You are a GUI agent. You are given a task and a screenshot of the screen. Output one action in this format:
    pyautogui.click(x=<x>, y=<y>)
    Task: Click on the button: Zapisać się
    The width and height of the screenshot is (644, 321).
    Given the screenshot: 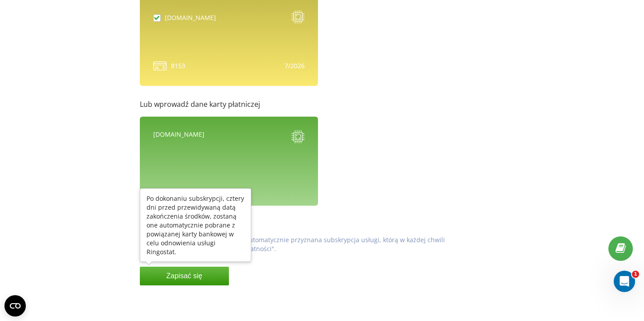 What is the action you would take?
    pyautogui.click(x=184, y=276)
    